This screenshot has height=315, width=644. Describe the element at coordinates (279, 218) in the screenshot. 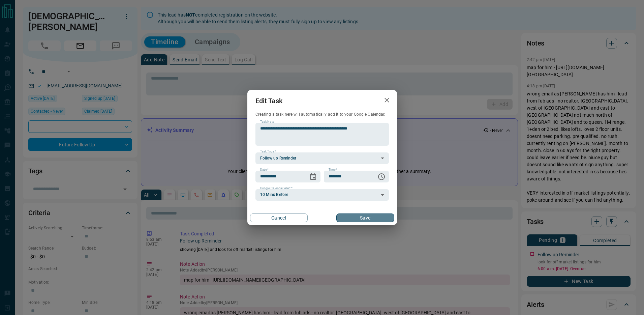

I see `button: Cancel` at that location.